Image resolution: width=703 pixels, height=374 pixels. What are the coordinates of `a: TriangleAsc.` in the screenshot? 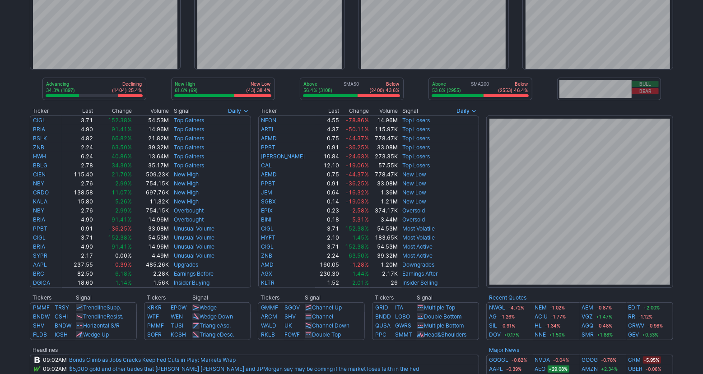 It's located at (215, 325).